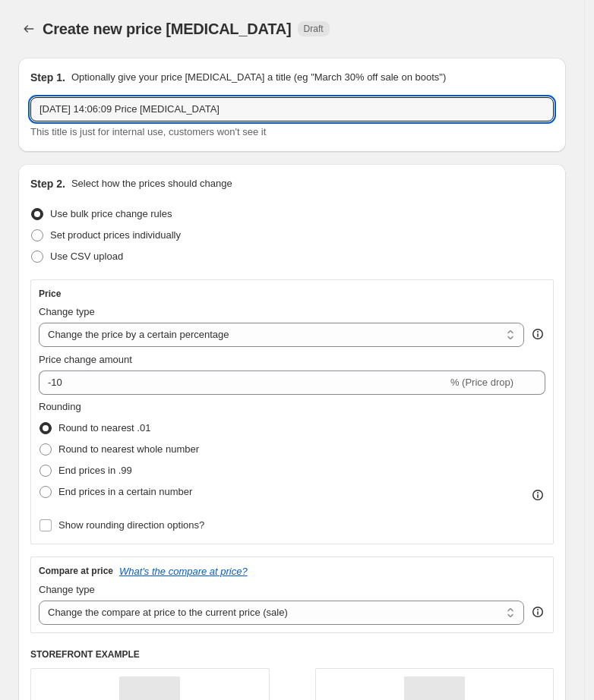  Describe the element at coordinates (481, 382) in the screenshot. I see `span: % (Price drop)` at that location.